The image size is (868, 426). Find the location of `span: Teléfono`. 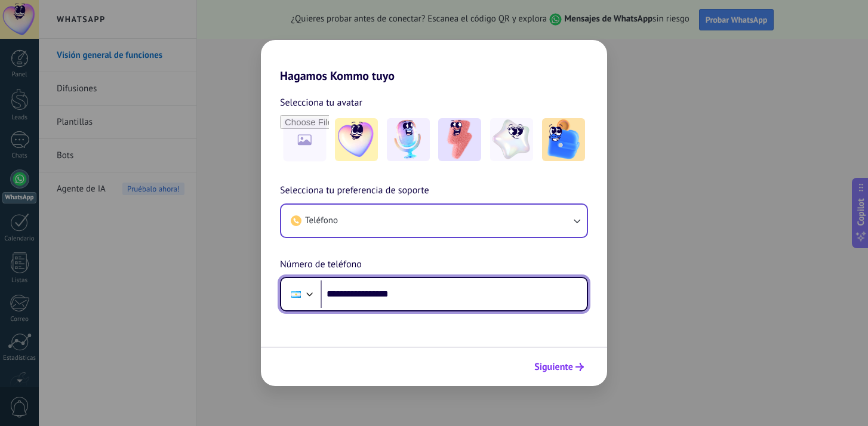

span: Teléfono is located at coordinates (321, 221).